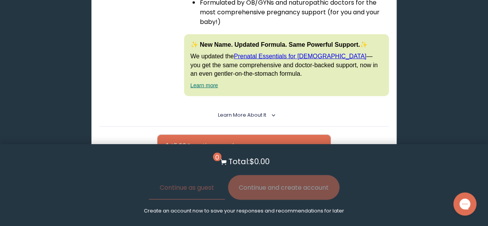  What do you see at coordinates (15, 14) in the screenshot?
I see `button: Gorgias live chat` at bounding box center [15, 14].